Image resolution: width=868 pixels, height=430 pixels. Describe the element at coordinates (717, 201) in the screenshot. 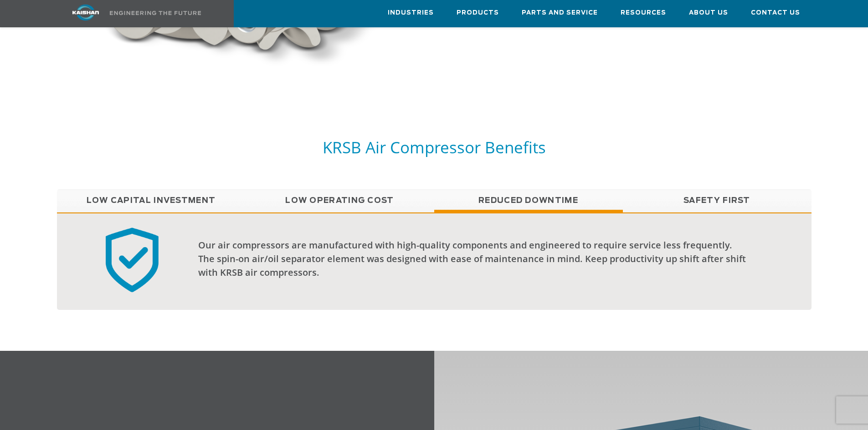

I see `li: Safety First` at that location.